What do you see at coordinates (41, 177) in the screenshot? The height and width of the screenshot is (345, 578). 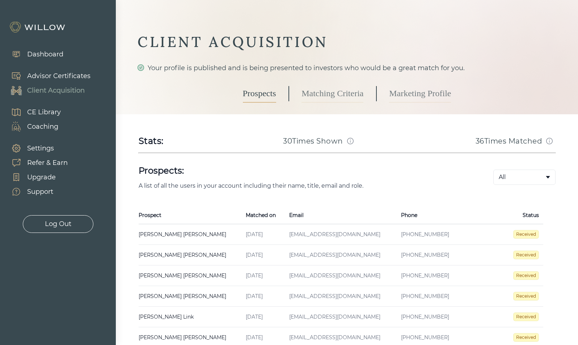 I see `div: Upgrade` at bounding box center [41, 177].